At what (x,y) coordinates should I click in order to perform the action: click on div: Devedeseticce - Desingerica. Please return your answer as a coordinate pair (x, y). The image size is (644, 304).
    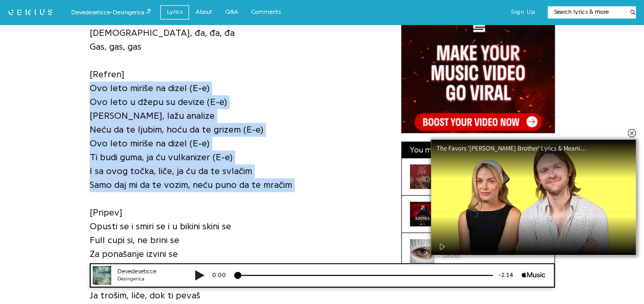
    Looking at the image, I should click on (111, 12).